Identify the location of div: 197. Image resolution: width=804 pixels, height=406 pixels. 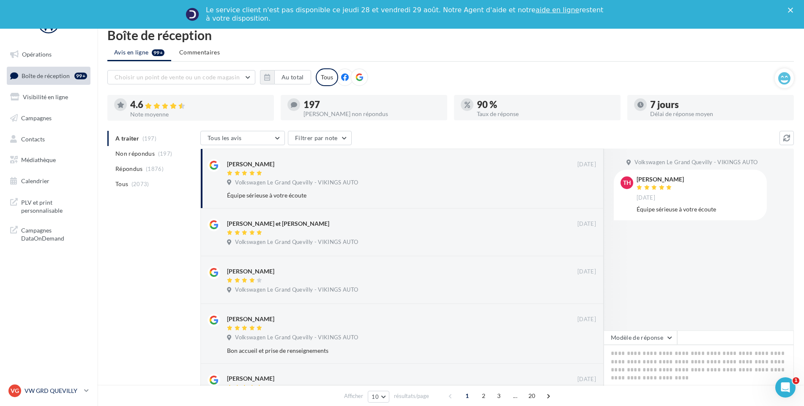
(372, 105).